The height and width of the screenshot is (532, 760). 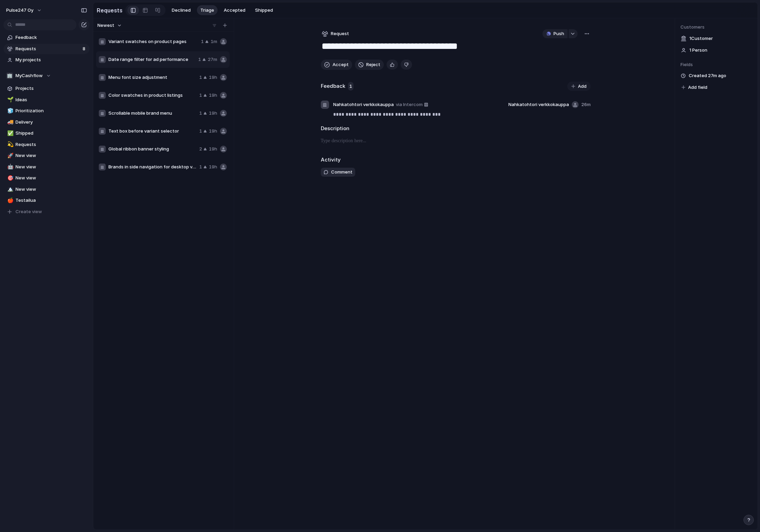 I want to click on span: Requests, so click(x=48, y=49).